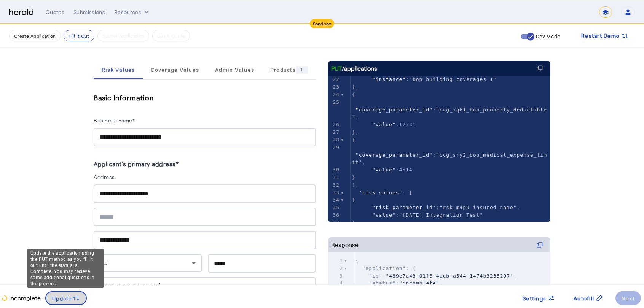 Image resolution: width=644 pixels, height=308 pixels. What do you see at coordinates (547, 36) in the screenshot?
I see `label: Dev Mode` at bounding box center [547, 36].